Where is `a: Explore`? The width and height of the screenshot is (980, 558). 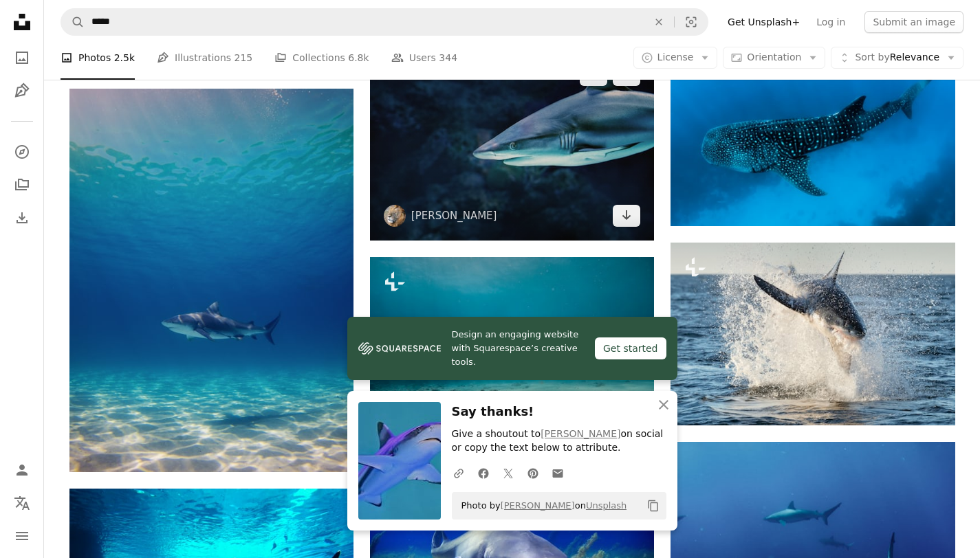 a: Explore is located at coordinates (22, 152).